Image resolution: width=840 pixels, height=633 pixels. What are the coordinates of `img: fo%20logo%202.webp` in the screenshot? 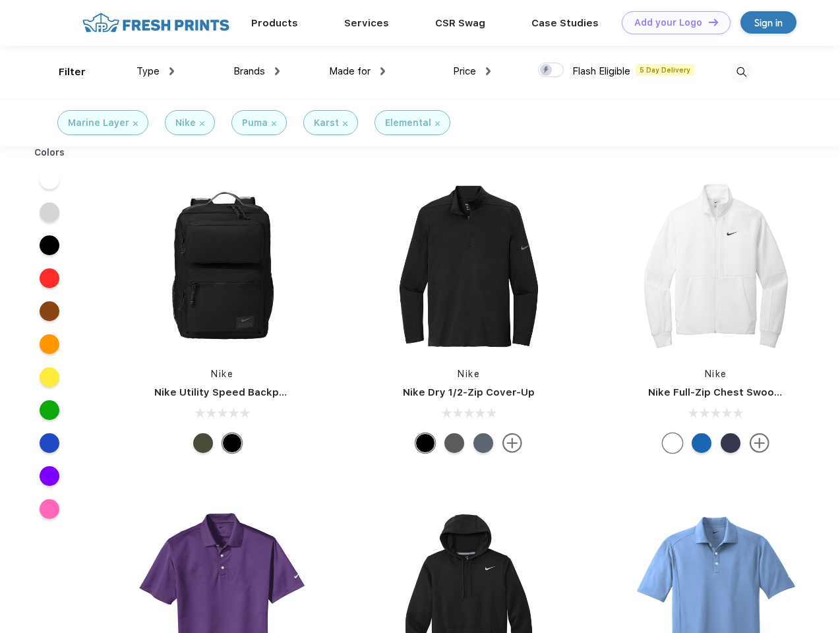 It's located at (155, 23).